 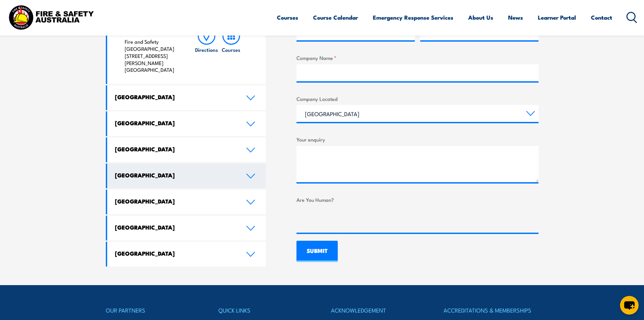 I want to click on button: chat-button, so click(x=629, y=305).